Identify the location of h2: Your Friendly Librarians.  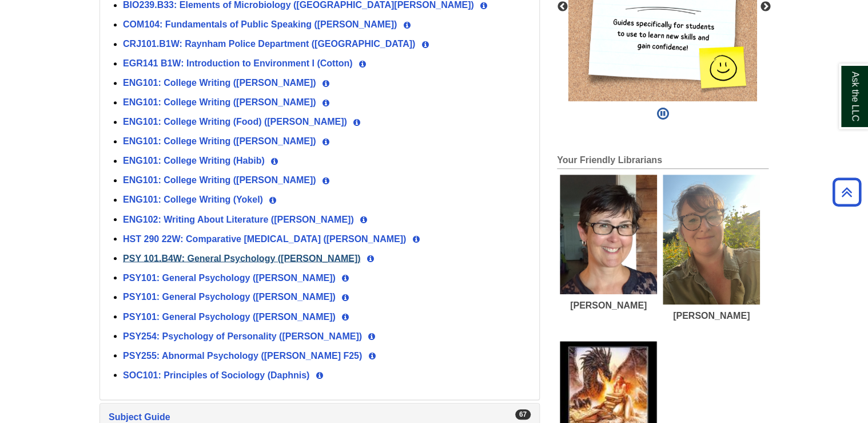
(662, 162).